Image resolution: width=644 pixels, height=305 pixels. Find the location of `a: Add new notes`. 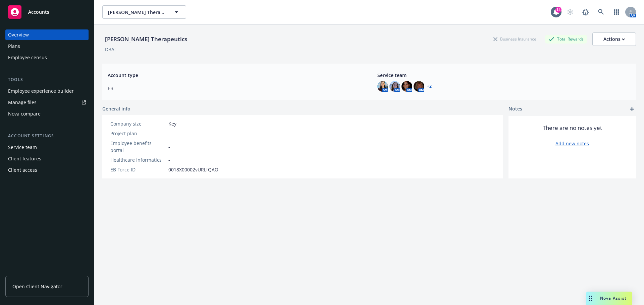

a: Add new notes is located at coordinates (572, 144).